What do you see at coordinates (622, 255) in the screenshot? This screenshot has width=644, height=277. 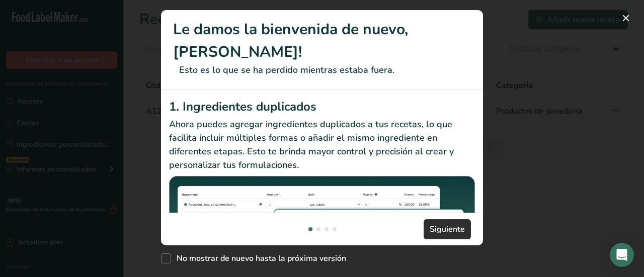 I see `div: Open Intercom Messenger` at bounding box center [622, 255].